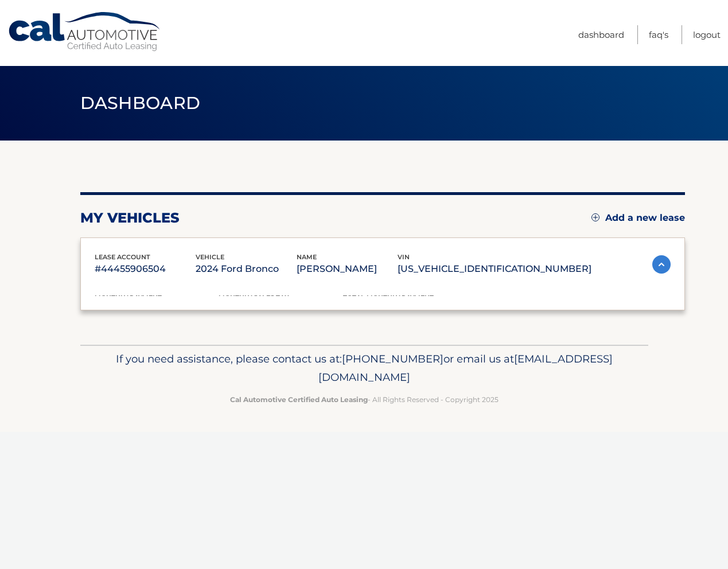 The image size is (728, 569). I want to click on strong: Cal Automotive Certified Auto Leasing, so click(299, 400).